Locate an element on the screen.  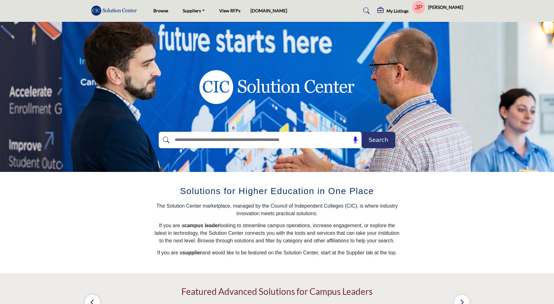
span: If you are a looking to streamline campus operations, increase engagement, or explore the latest ... is located at coordinates (277, 233).